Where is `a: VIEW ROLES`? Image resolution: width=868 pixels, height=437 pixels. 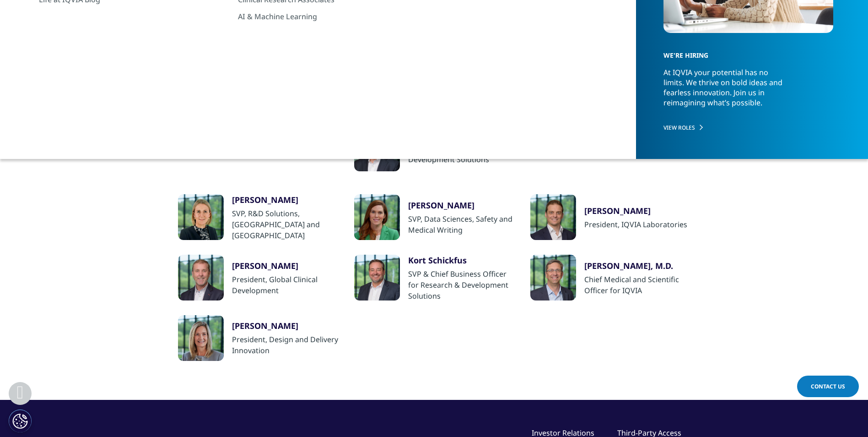 a: VIEW ROLES is located at coordinates (748, 127).